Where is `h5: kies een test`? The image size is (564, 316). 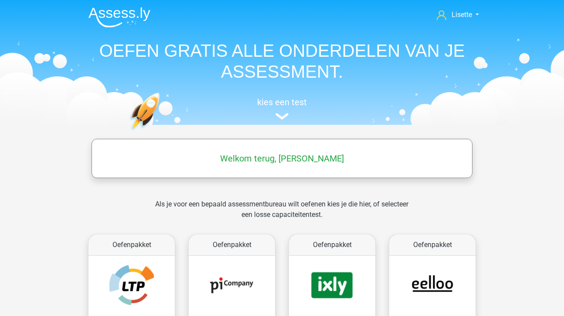 h5: kies een test is located at coordinates (282, 102).